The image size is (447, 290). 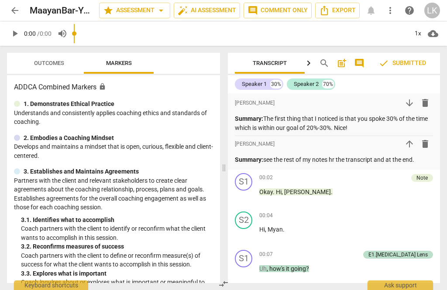 What do you see at coordinates (334, 123) in the screenshot?
I see `p: The first thing that I noticed is that you spoke 30% of the time which is within our goal of 20%-...` at bounding box center [334, 123].